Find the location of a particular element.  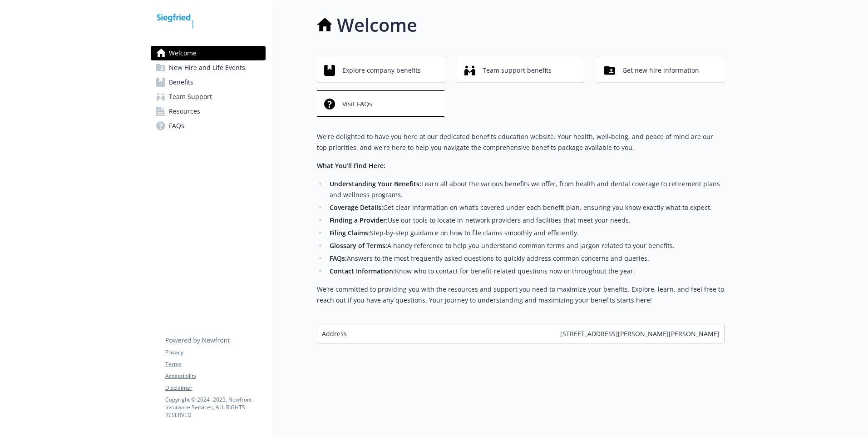

span: Team Support is located at coordinates (190, 97).